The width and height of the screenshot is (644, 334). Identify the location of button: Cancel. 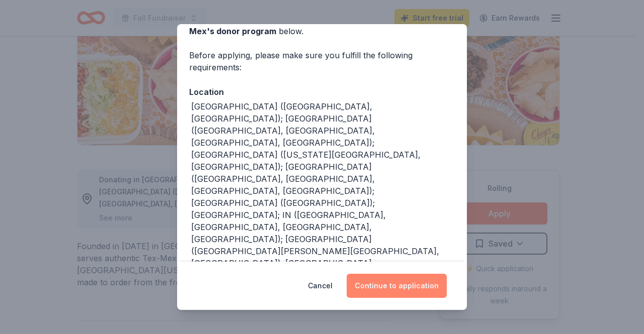
(320, 286).